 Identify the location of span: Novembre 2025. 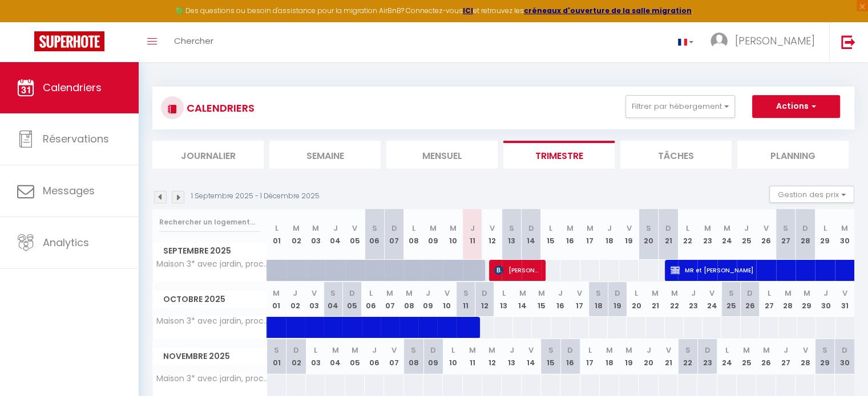
(209, 356).